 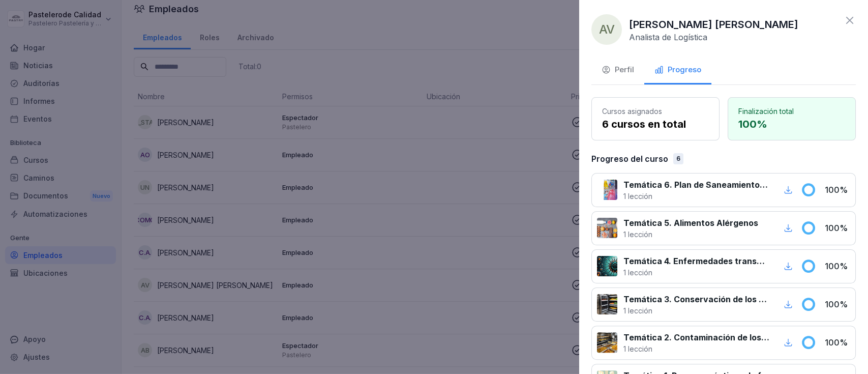 I want to click on font: Progreso, so click(x=684, y=69).